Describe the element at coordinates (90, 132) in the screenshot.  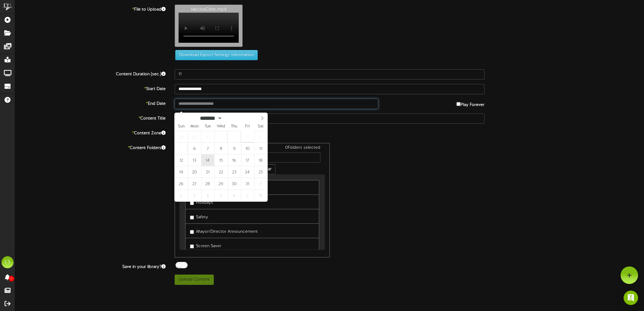
I see `label: Content Zone` at that location.